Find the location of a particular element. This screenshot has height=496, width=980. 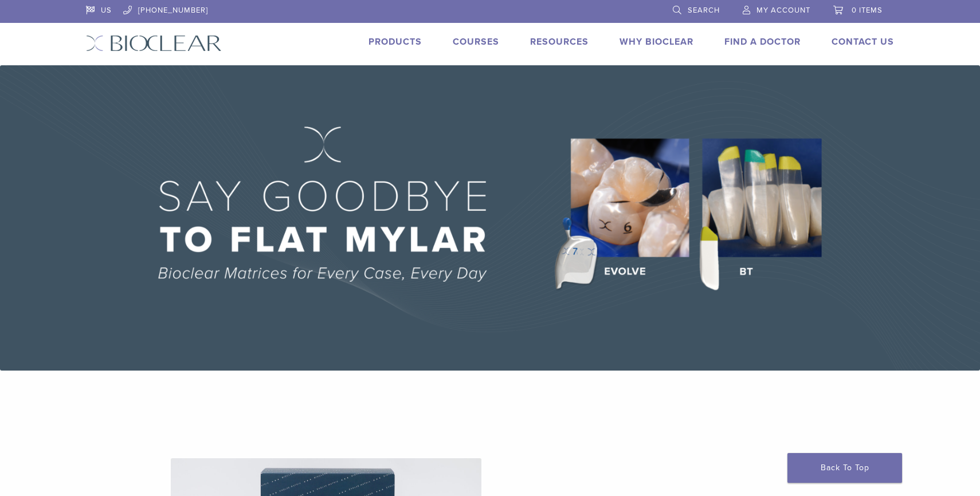

a: Find A Doctor is located at coordinates (762, 42).